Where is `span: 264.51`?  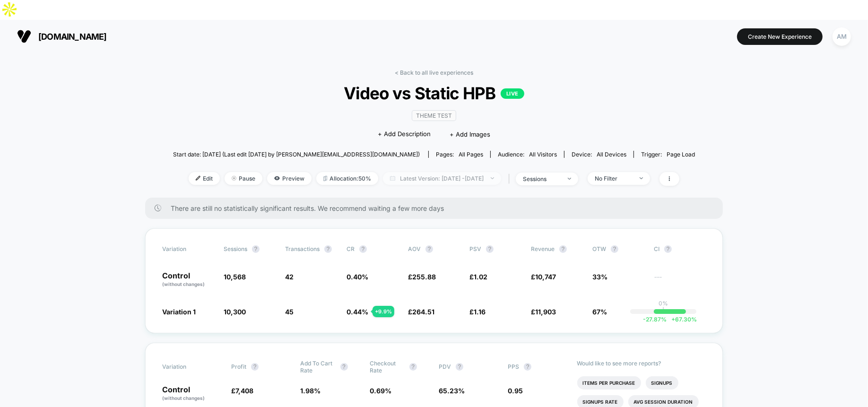 span: 264.51 is located at coordinates (423, 311).